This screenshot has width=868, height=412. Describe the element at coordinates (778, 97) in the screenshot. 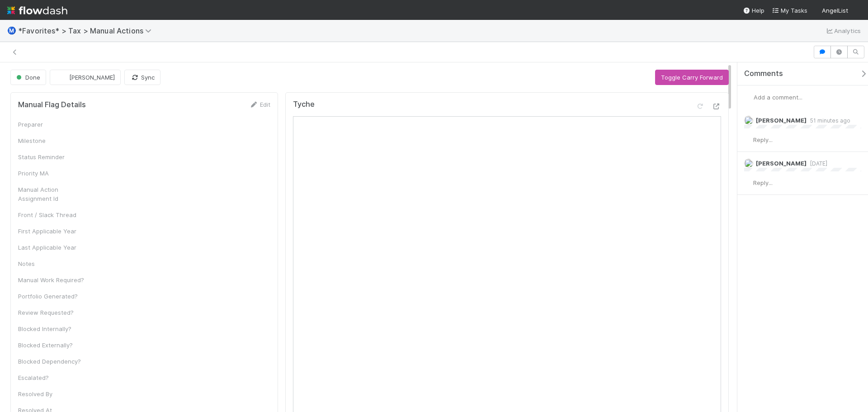

I see `span: Add a comment...` at that location.